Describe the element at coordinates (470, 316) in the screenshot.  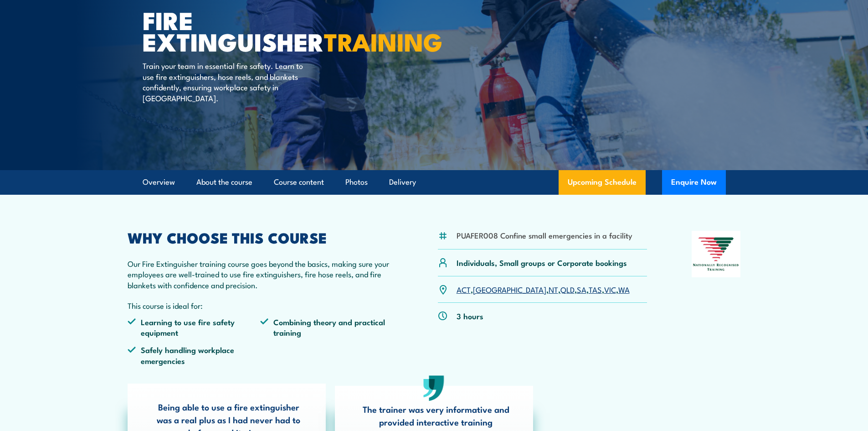
I see `p: 3 hours` at that location.